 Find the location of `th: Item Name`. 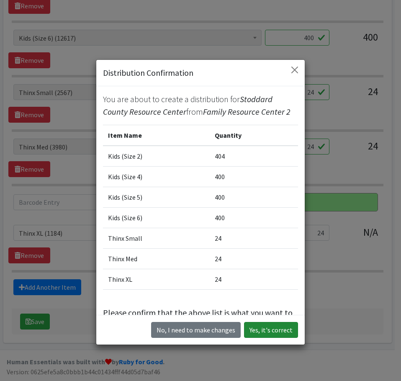

th: Item Name is located at coordinates (156, 135).